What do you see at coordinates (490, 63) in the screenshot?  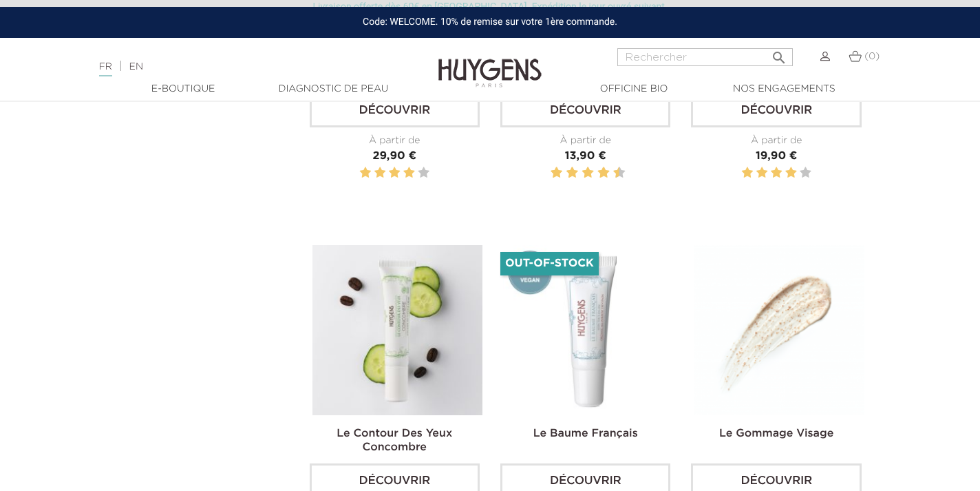 I see `img: Huygens` at bounding box center [490, 63].